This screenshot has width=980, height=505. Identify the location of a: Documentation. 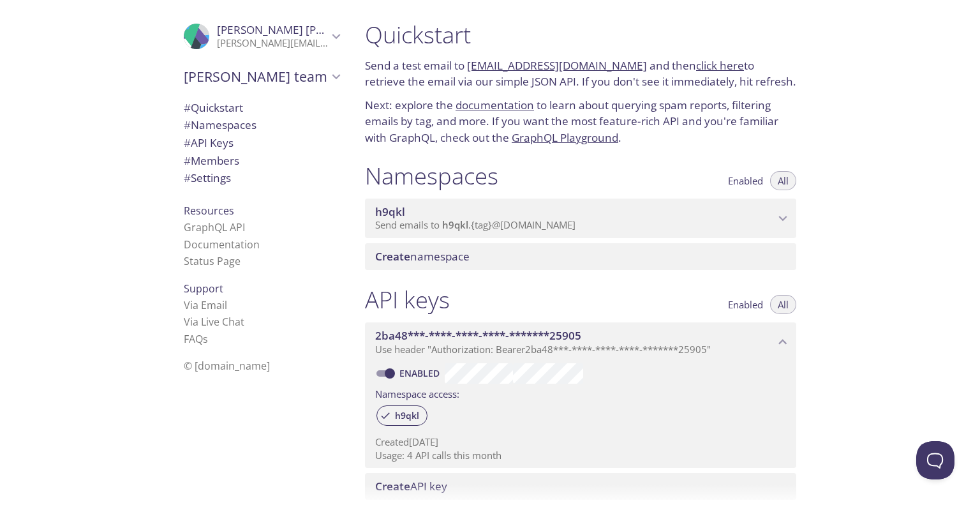
(221, 244).